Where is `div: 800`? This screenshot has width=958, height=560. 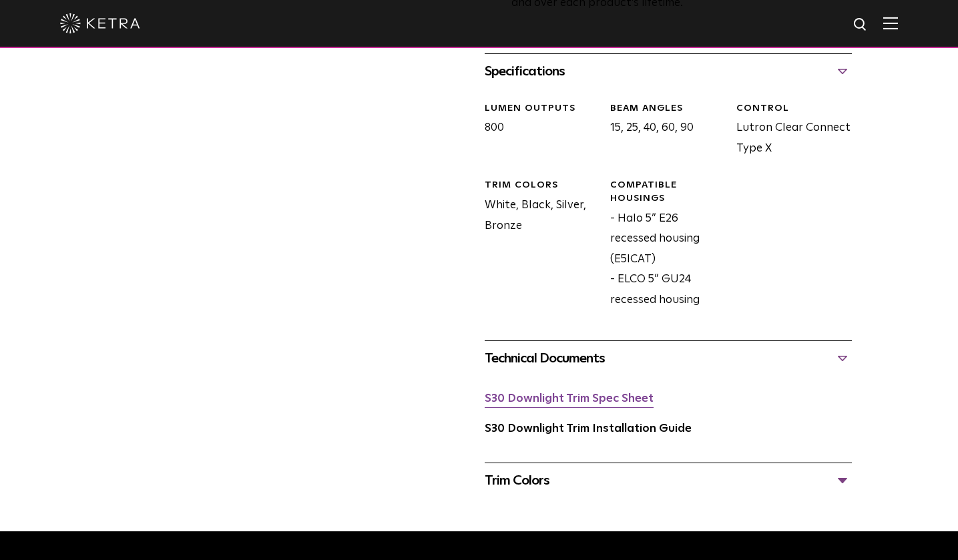
div: 800 is located at coordinates (537, 131).